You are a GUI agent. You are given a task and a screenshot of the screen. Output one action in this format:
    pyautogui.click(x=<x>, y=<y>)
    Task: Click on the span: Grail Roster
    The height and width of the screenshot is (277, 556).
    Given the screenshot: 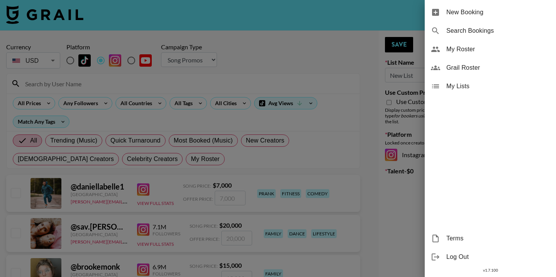 What is the action you would take?
    pyautogui.click(x=498, y=68)
    